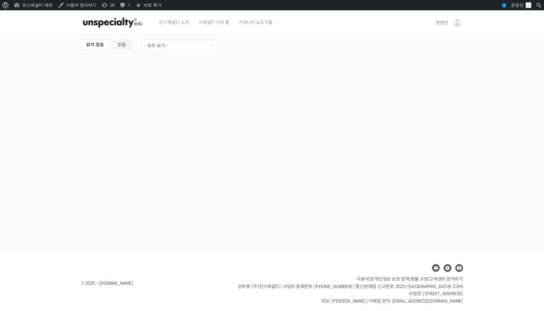 The width and height of the screenshot is (544, 311). Describe the element at coordinates (122, 45) in the screenshot. I see `a: 읽음` at that location.